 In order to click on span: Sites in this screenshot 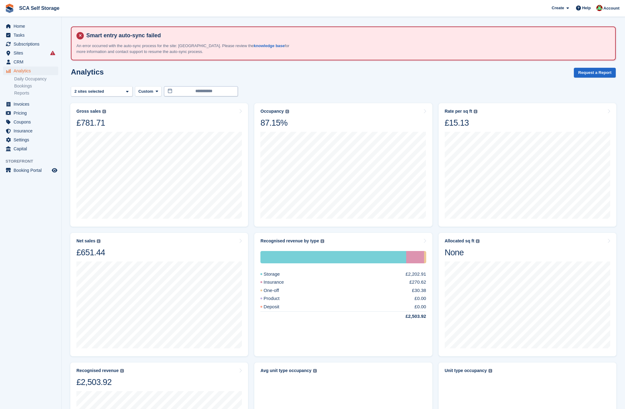, I will do `click(32, 53)`.